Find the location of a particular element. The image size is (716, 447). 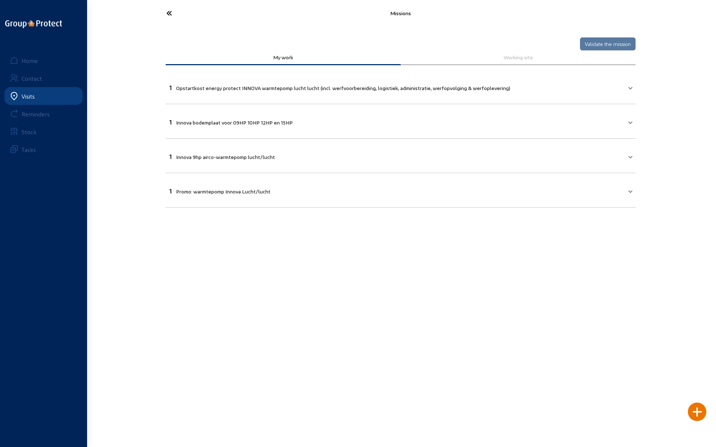

div: Tasks is located at coordinates (29, 149).